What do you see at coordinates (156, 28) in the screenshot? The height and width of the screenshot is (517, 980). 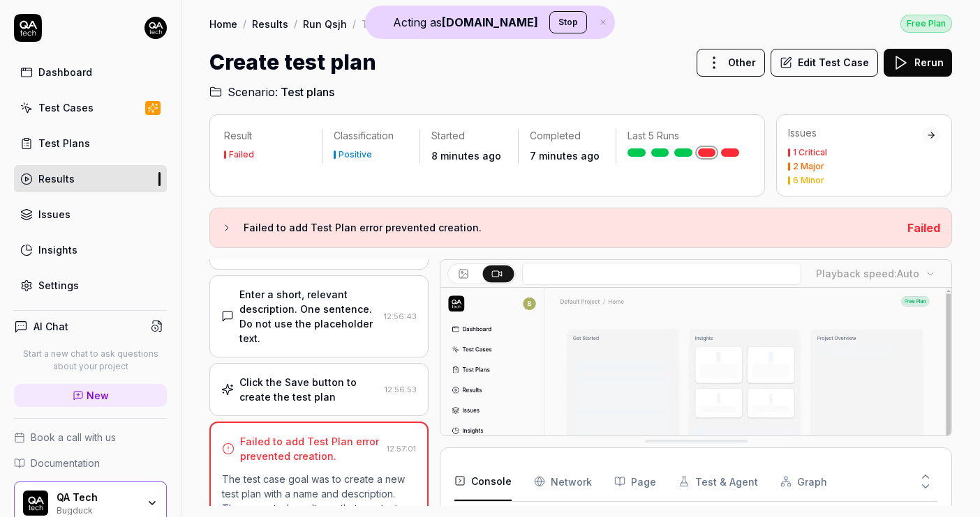 I see `img: 7ccf6c19-61ad-4a6c-8811-018b02a1b829.jpg` at bounding box center [156, 28].